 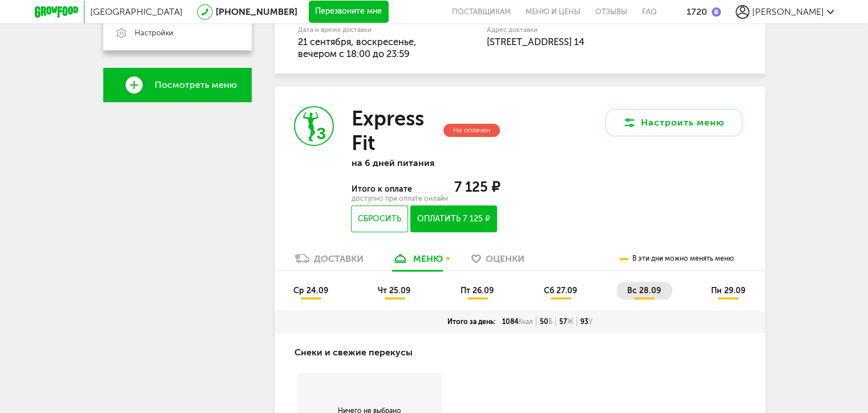 What do you see at coordinates (497, 261) in the screenshot?
I see `a: Оценки` at bounding box center [497, 261].